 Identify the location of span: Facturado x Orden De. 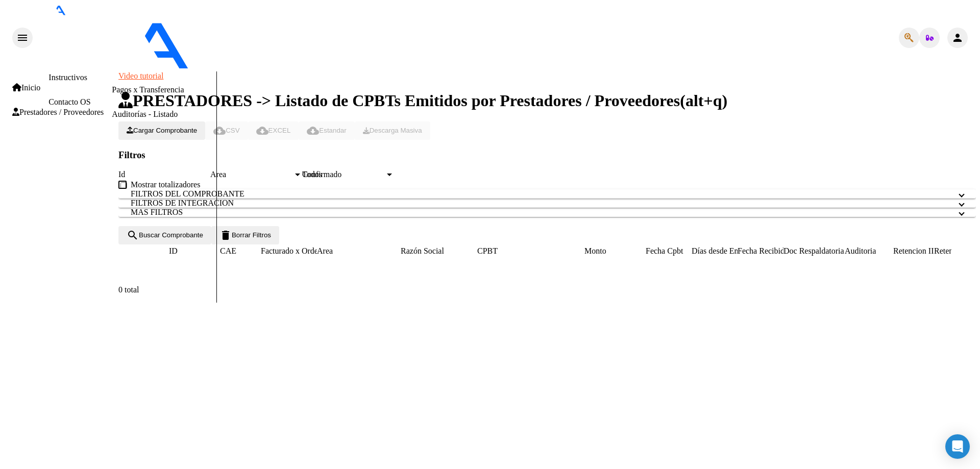
(297, 251).